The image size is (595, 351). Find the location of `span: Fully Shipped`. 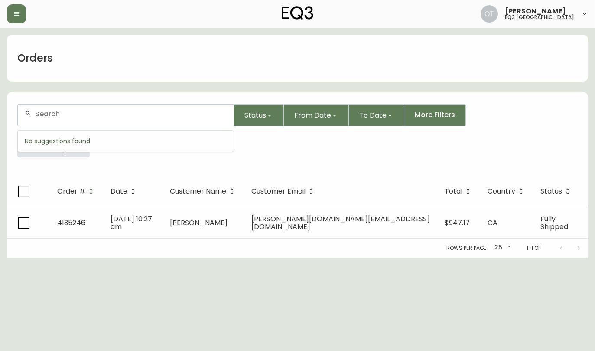

span: Fully Shipped is located at coordinates (554, 222).